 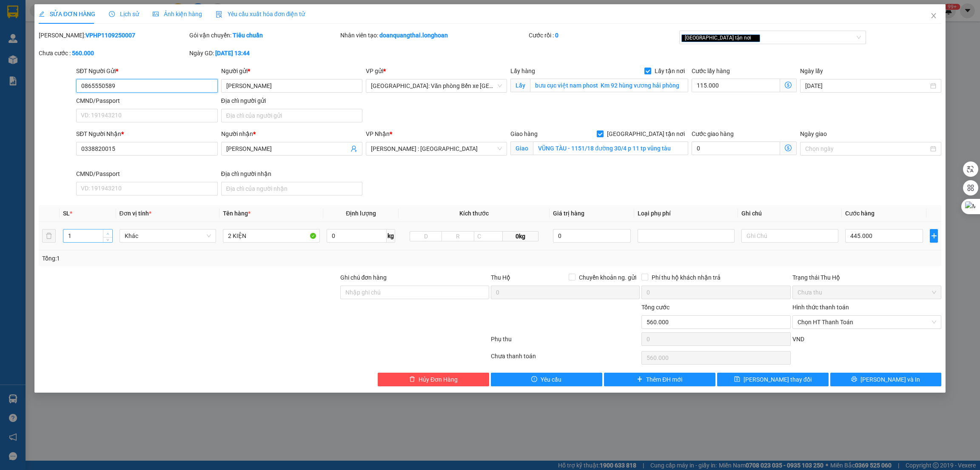 What do you see at coordinates (124, 14) in the screenshot?
I see `span: Lịch sử` at bounding box center [124, 14].